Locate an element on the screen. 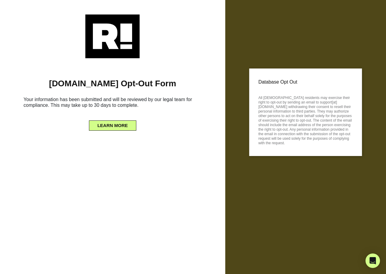 This screenshot has width=386, height=274. h6: Your information has been submitted and will be reviewed by our legal team for compliance. This m... is located at coordinates (113, 104).